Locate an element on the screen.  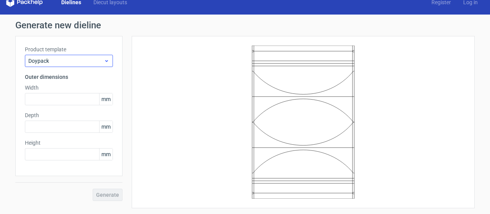
label: Product template is located at coordinates (69, 49).